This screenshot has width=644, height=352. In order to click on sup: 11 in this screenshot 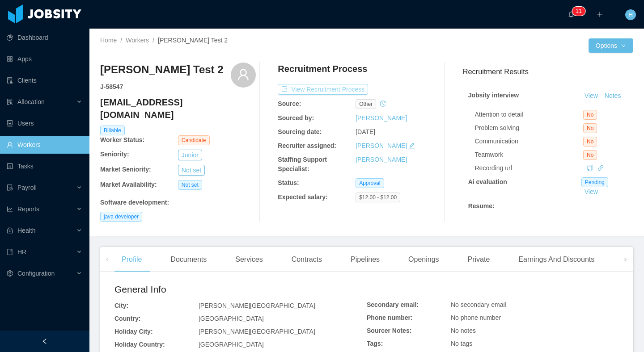, I will do `click(578, 11)`.